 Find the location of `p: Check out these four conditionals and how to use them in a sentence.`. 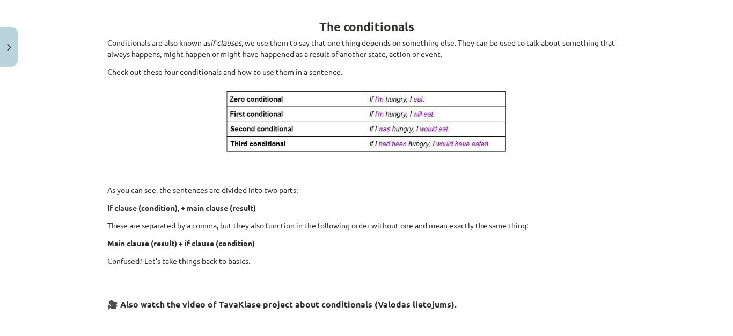

p: Check out these four conditionals and how to use them in a sentence. is located at coordinates (367, 71).